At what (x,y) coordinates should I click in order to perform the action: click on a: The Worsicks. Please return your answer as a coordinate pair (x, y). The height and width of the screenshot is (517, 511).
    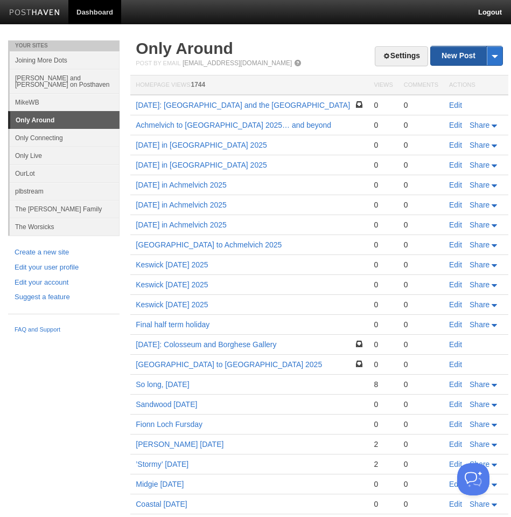
    Looking at the image, I should click on (65, 226).